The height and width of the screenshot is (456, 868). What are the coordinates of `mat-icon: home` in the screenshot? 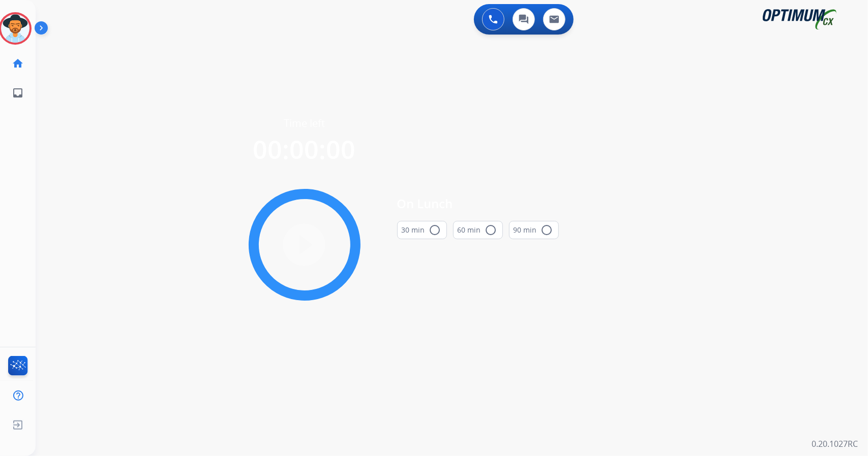 It's located at (18, 64).